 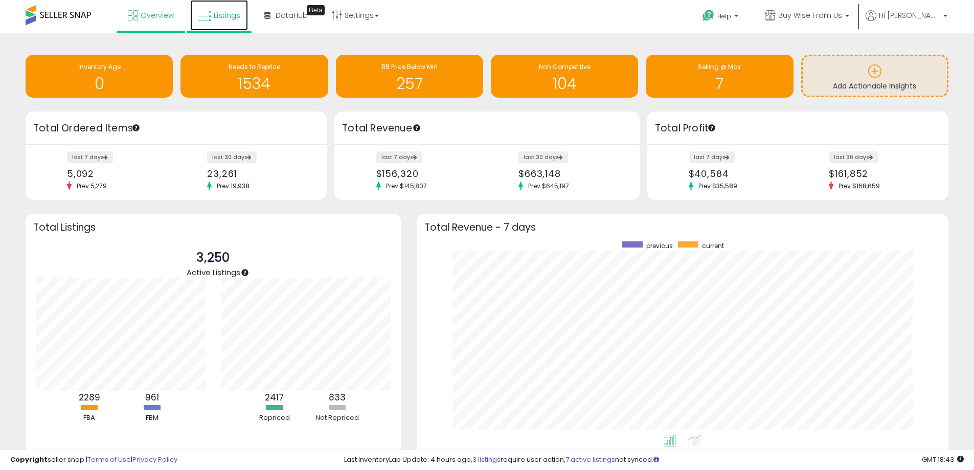 I want to click on a: Needs to Reprice 1534, so click(x=254, y=76).